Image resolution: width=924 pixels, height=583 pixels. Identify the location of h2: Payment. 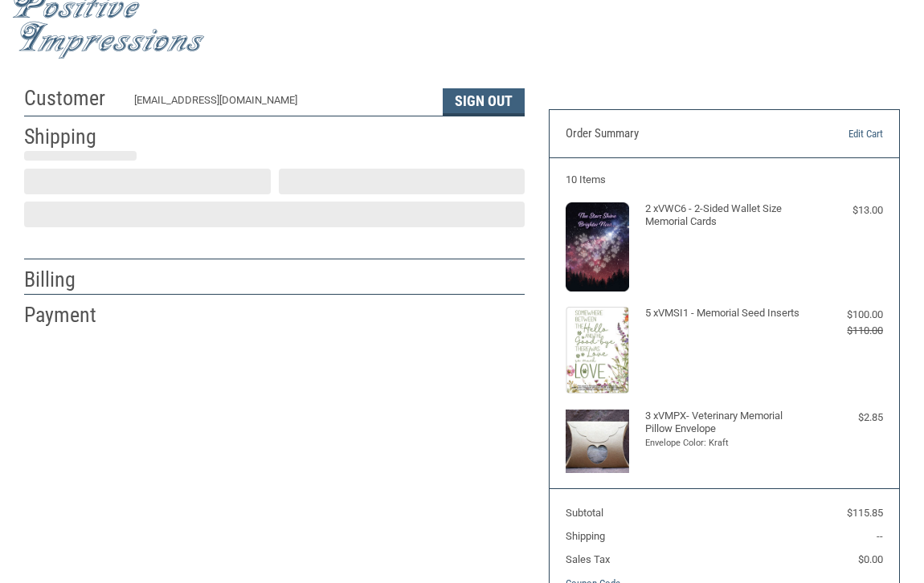
(70, 315).